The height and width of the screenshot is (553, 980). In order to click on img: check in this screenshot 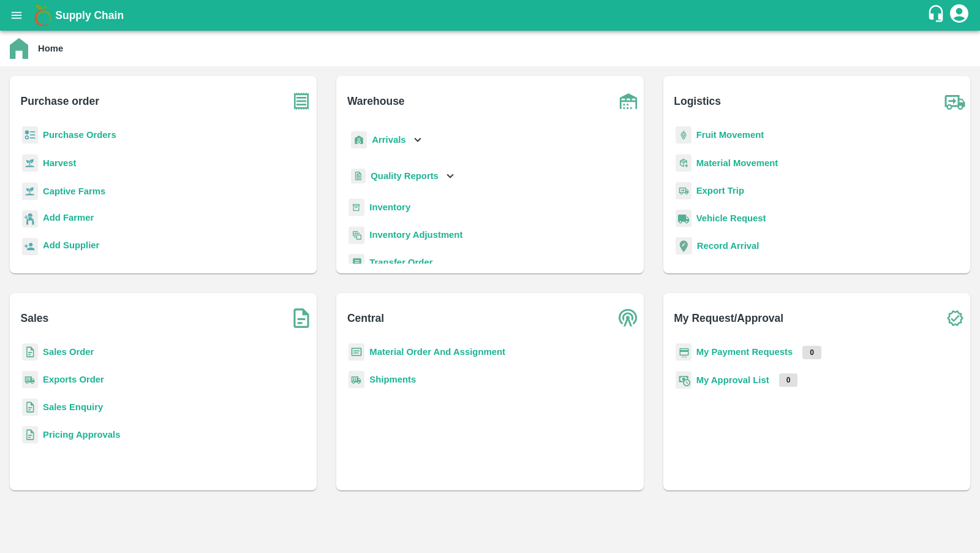, I will do `click(955, 319)`.